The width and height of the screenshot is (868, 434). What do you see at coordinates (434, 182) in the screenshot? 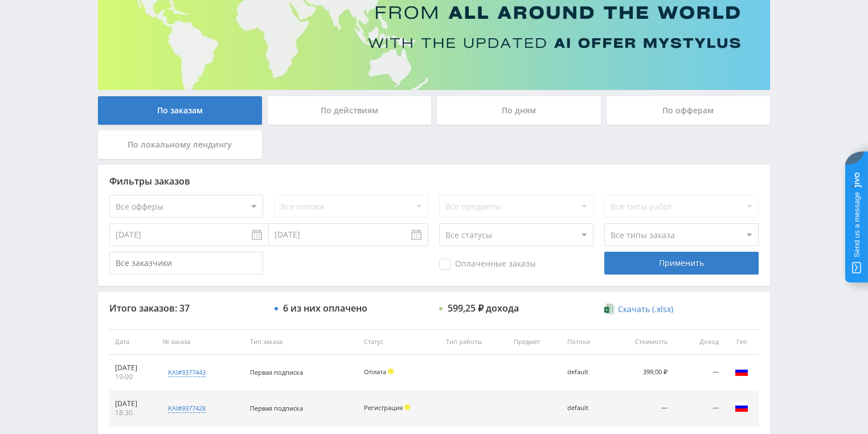
I see `div: Фильтры заказов` at bounding box center [434, 182].